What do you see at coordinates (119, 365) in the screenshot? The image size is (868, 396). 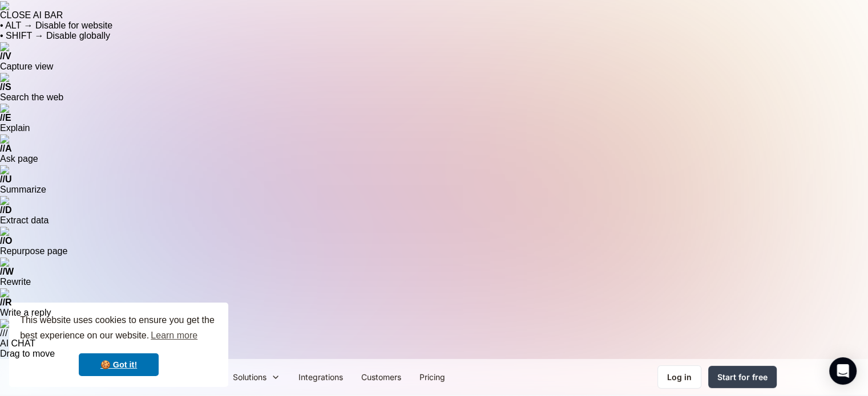 I see `a: dismiss cookie message` at bounding box center [119, 365].